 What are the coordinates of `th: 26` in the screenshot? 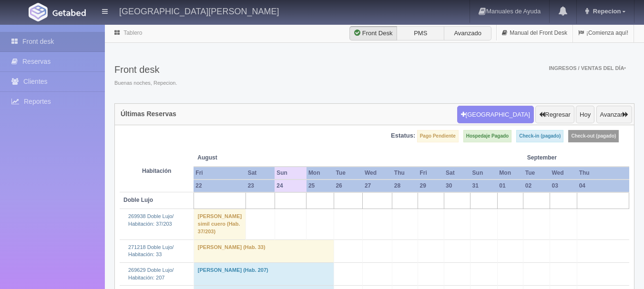 It's located at (348, 186).